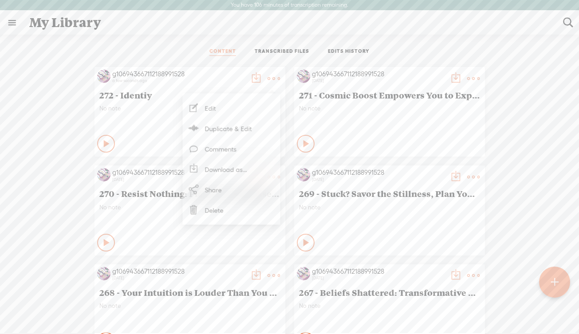  Describe the element at coordinates (390, 95) in the screenshot. I see `span: 271 - Cosmic Boost Empowers You to Express Your Desires` at that location.